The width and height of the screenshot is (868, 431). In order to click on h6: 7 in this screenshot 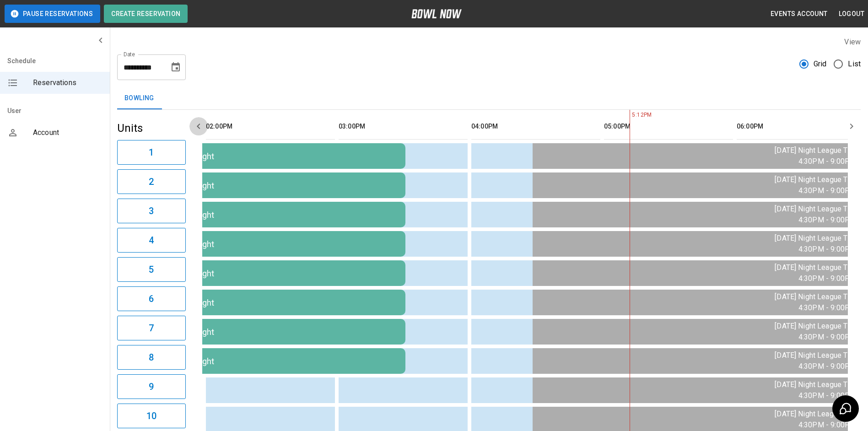, I will do `click(151, 328)`.